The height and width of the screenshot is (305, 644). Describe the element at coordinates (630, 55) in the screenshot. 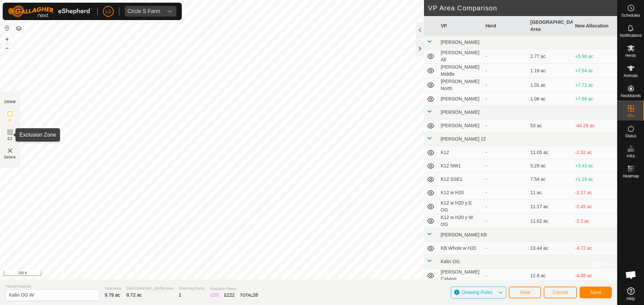

I see `span: Herds` at that location.